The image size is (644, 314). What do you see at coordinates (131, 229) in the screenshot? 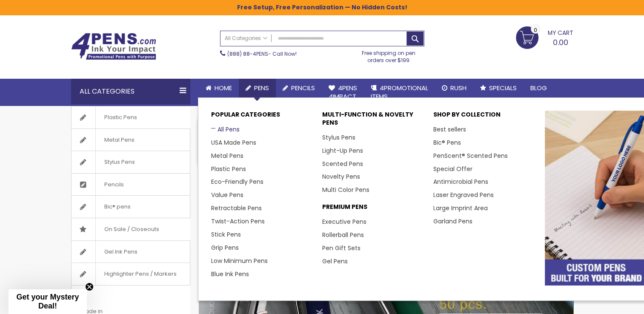
I see `span: On Sale / Closeouts` at bounding box center [131, 229].